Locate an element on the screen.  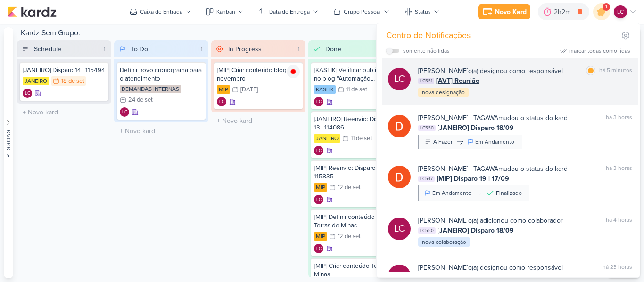
img: kardz.app is located at coordinates (32, 12).